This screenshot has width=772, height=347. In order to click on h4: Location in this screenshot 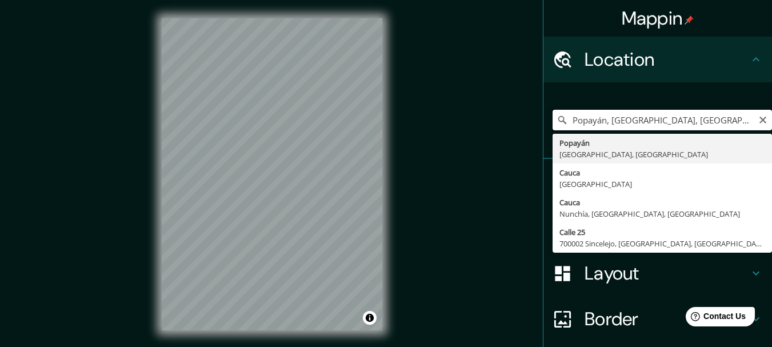, I will do `click(667, 59)`.